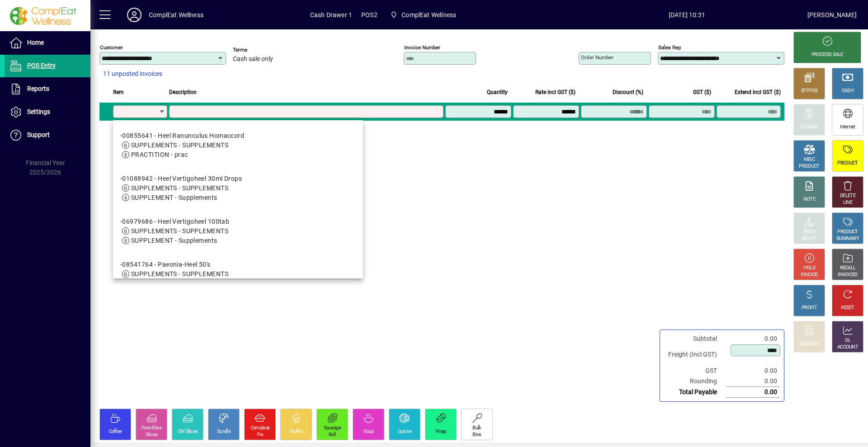 This screenshot has height=447, width=868. I want to click on div: RESET, so click(847, 308).